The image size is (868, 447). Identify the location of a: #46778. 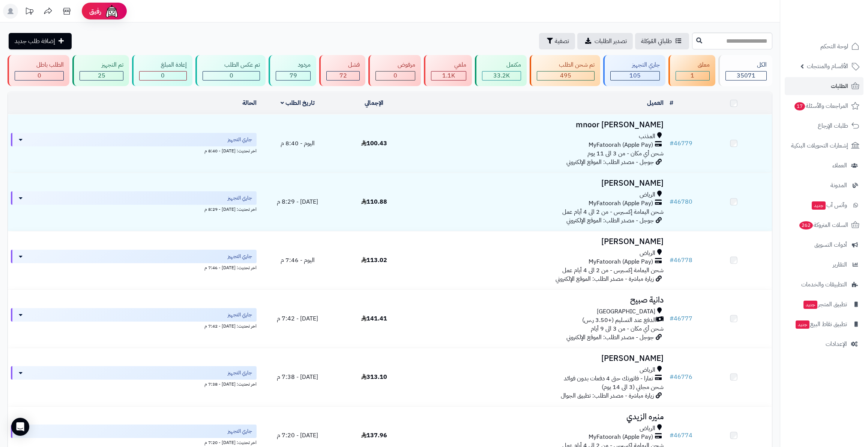
(681, 261).